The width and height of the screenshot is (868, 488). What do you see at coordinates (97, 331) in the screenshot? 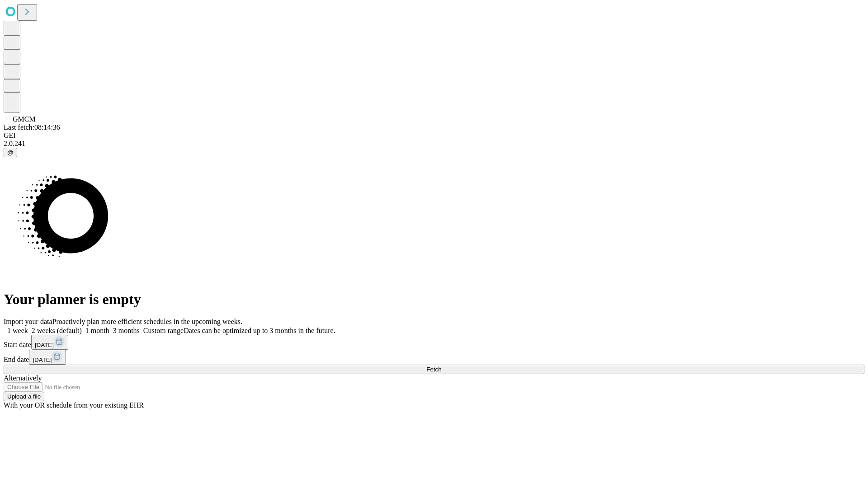
I see `span: 1 month` at bounding box center [97, 331].